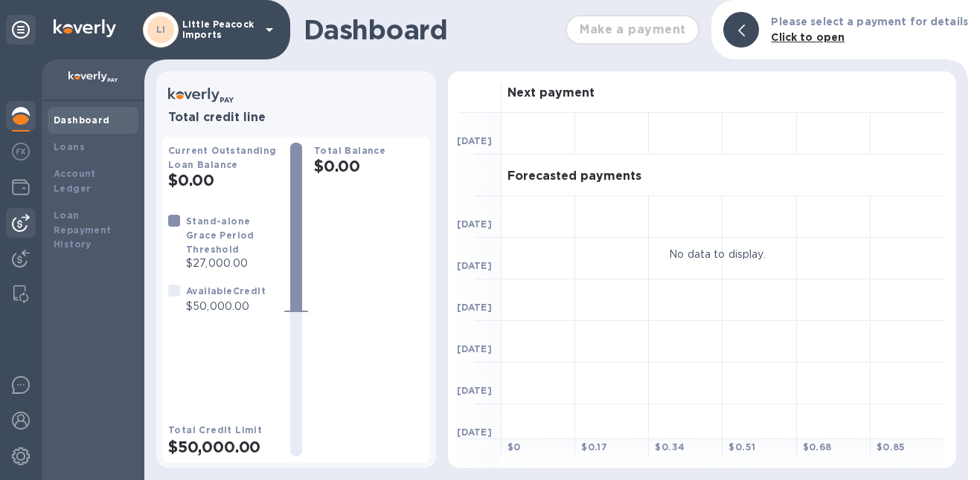 The image size is (980, 480). What do you see at coordinates (431, 30) in the screenshot?
I see `h1: Dashboard` at bounding box center [431, 30].